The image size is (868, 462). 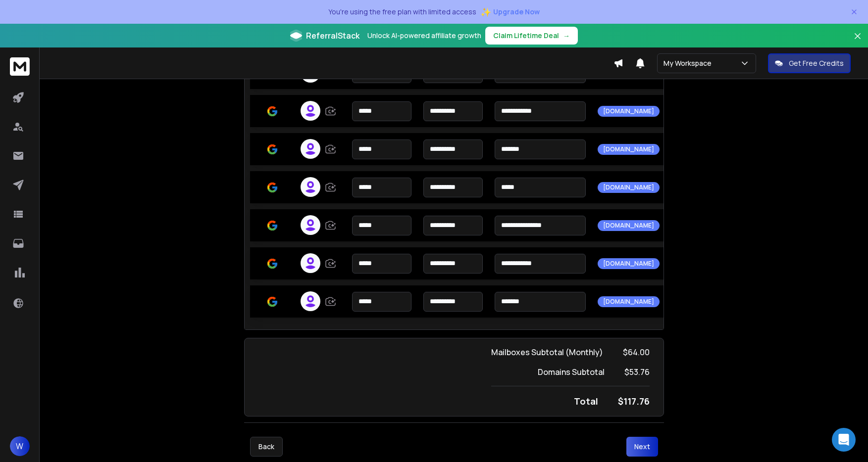 What do you see at coordinates (809, 63) in the screenshot?
I see `button: Get Free Credits` at bounding box center [809, 63].